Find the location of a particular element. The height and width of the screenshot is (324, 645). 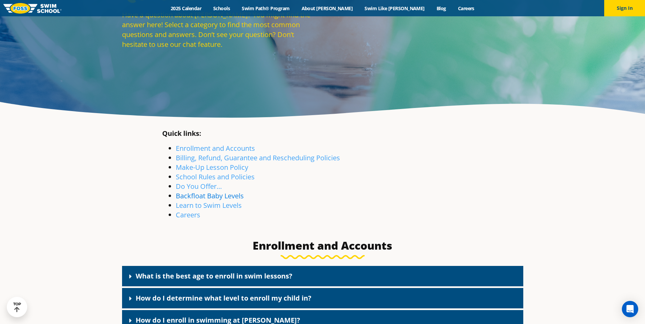

a: 2025 Calendar is located at coordinates (186, 8).